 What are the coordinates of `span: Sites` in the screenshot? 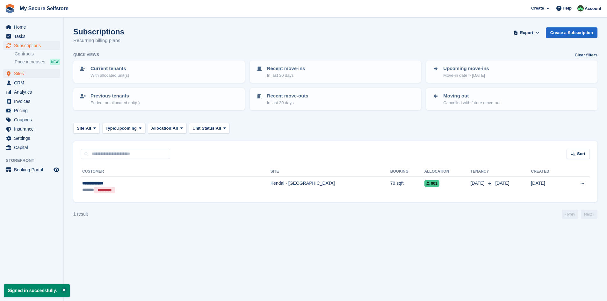 It's located at (33, 74).